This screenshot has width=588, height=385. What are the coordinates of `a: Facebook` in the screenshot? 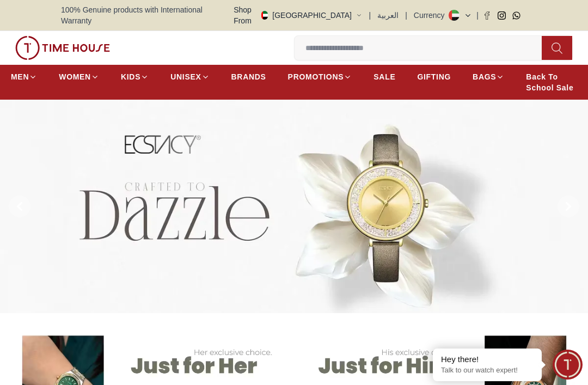 It's located at (487, 15).